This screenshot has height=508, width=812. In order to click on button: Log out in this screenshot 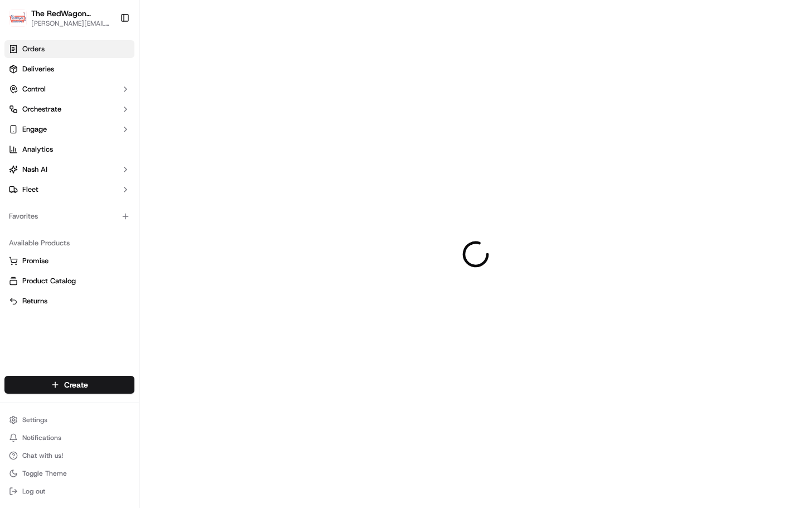, I will do `click(69, 492)`.